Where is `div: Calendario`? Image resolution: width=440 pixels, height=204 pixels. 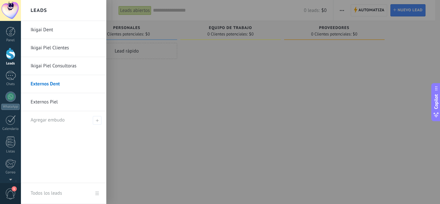 div: Calendario is located at coordinates (11, 129).